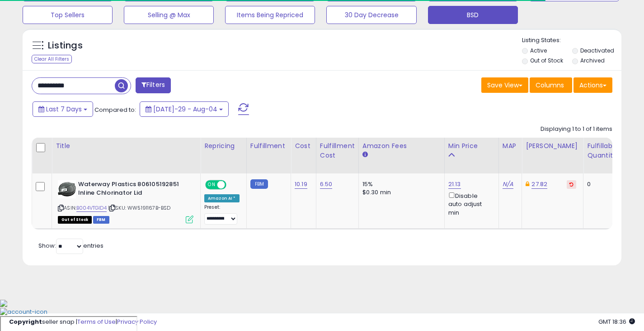  Describe the element at coordinates (91, 207) in the screenshot. I see `a: B004VTGID4` at that location.